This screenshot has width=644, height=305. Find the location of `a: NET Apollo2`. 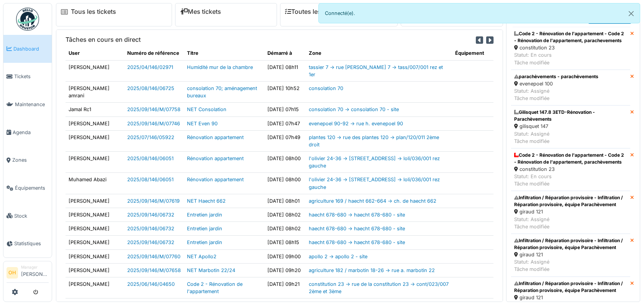

a: NET Apollo2 is located at coordinates (201, 256).